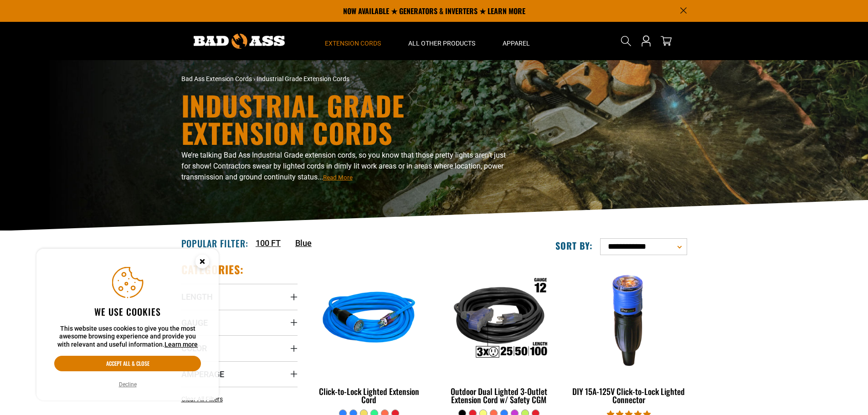 The width and height of the screenshot is (868, 415). Describe the element at coordinates (239, 323) in the screenshot. I see `summary: Gauge` at that location.